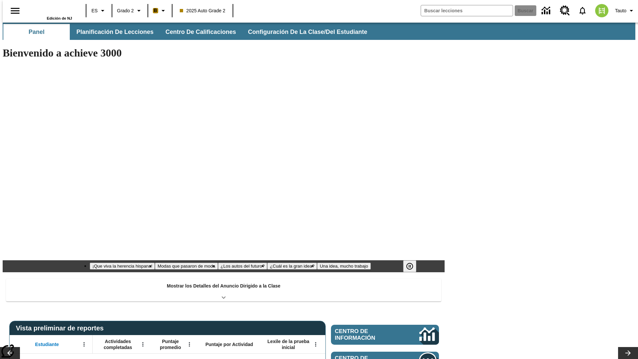 This screenshot has width=638, height=359. I want to click on span: Lexile de la prueba inicial, so click(289, 344).